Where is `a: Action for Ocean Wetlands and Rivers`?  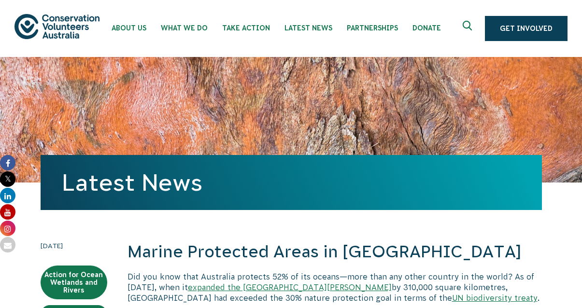
a: Action for Ocean Wetlands and Rivers is located at coordinates (74, 282).